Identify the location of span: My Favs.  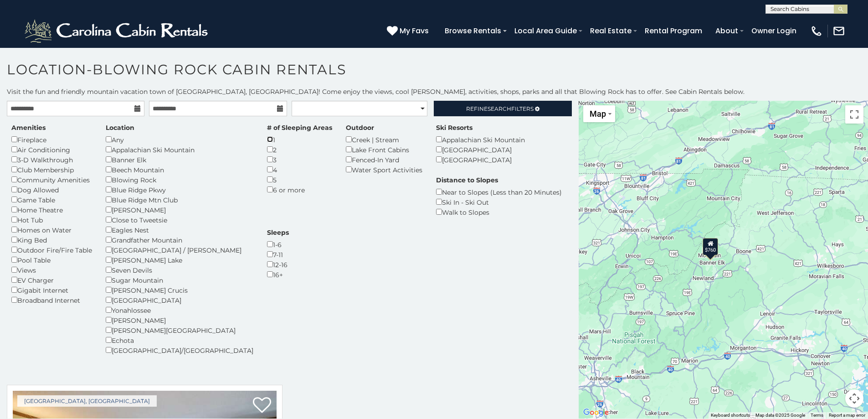
(414, 31).